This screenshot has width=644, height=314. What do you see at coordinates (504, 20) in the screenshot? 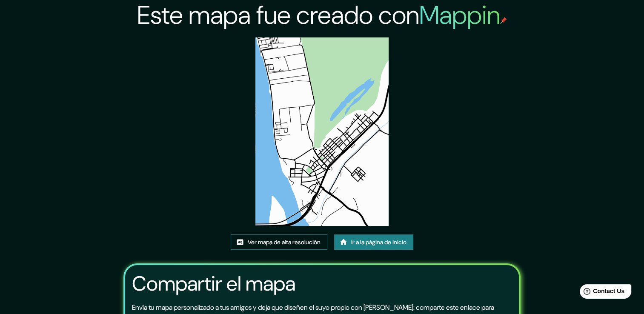
I see `img: mappin-pin` at bounding box center [504, 20].